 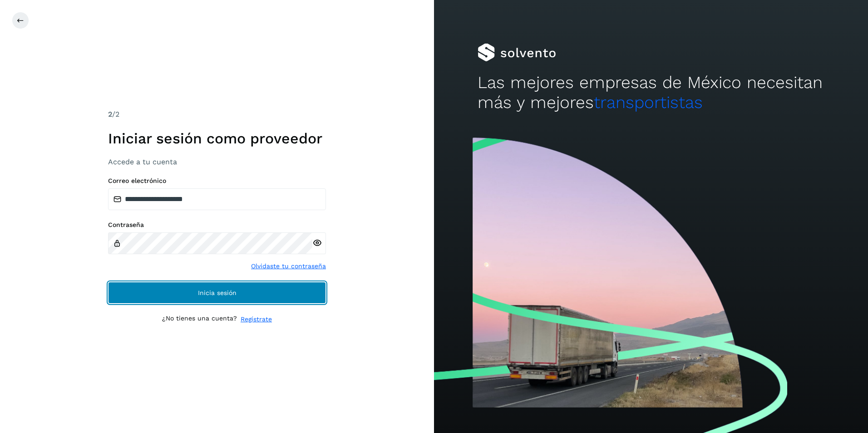 What do you see at coordinates (217, 162) in the screenshot?
I see `h3: Accede a tu cuenta` at bounding box center [217, 162].